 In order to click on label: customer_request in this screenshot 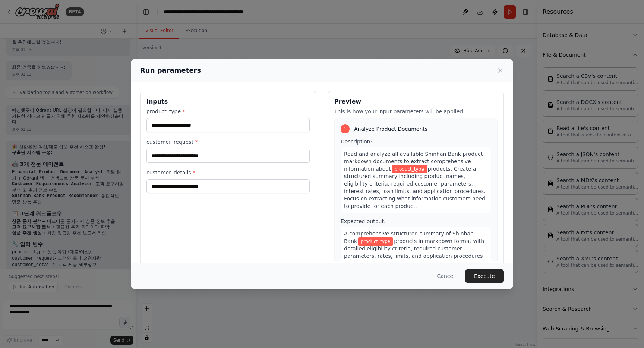, I will do `click(228, 142)`.